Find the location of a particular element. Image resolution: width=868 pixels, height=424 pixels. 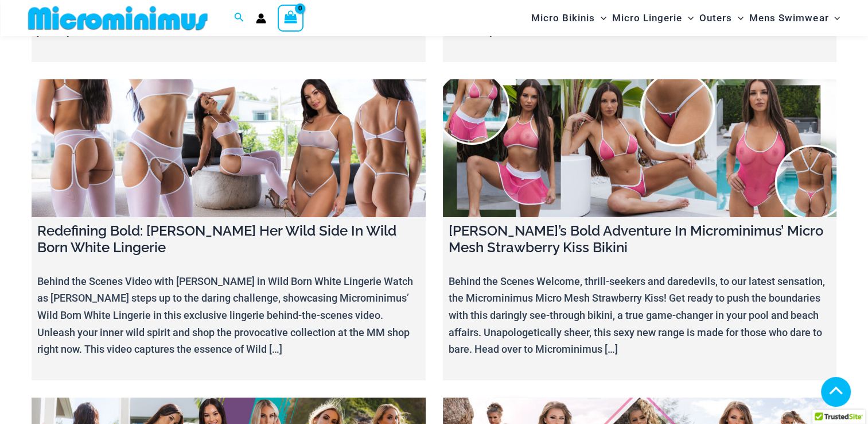

a: Micro LingerieMenu ToggleMenu Toggle is located at coordinates (653, 18).